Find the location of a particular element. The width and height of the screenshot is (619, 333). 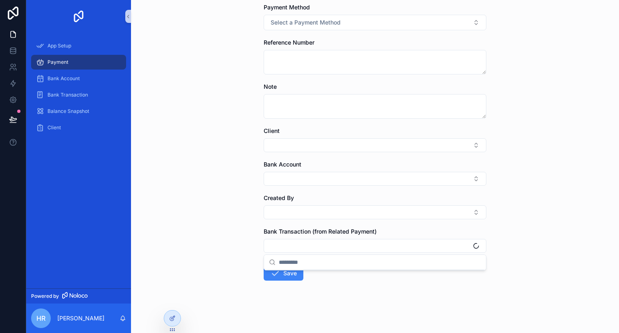

button: Save is located at coordinates (283, 273).